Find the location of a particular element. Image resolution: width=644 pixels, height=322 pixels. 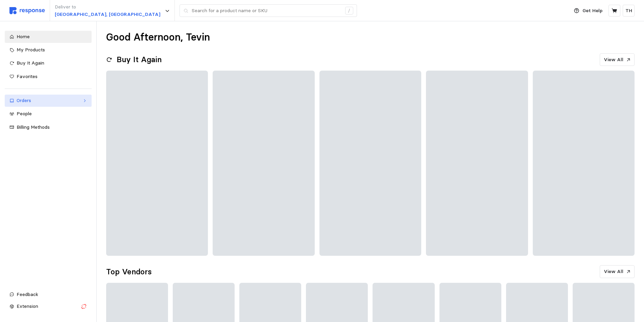

span: Extension is located at coordinates (28, 306).